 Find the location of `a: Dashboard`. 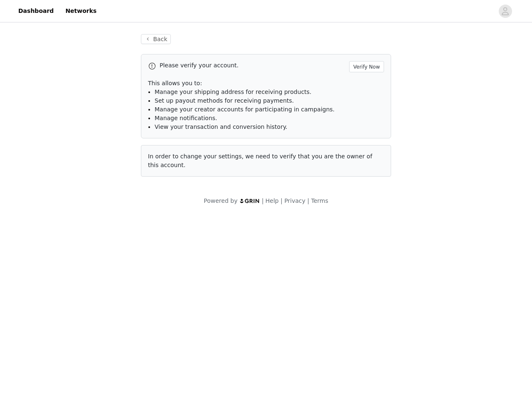

a: Dashboard is located at coordinates (35, 11).